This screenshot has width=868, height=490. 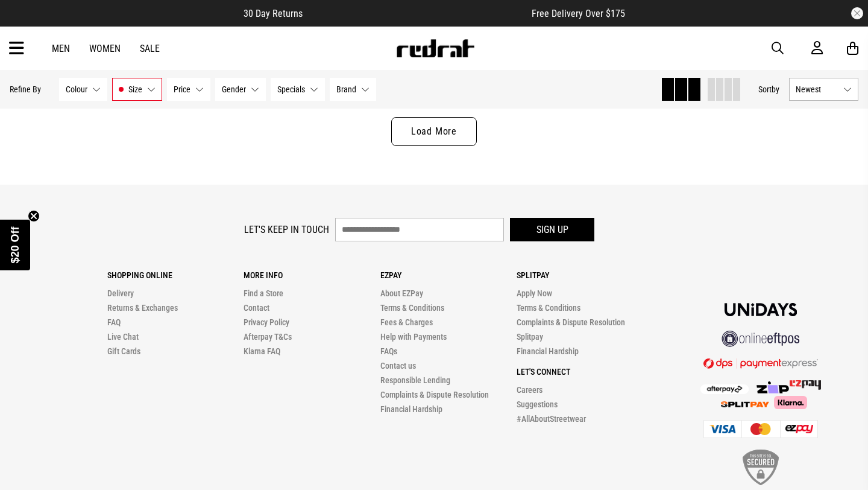 What do you see at coordinates (15, 244) in the screenshot?
I see `span: $20 Off` at bounding box center [15, 244].